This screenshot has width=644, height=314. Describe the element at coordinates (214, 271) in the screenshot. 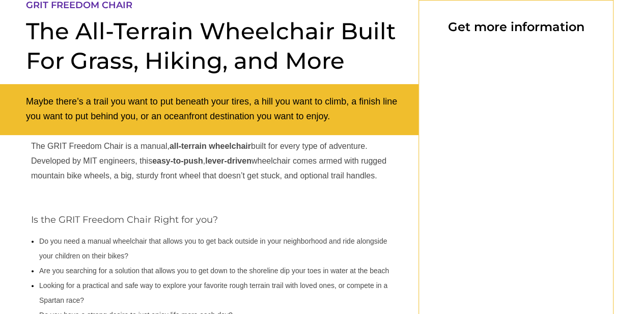

I see `span: Are you searching for a solution that allows you to get down to the shoreline dip your toes in wa...` at that location.